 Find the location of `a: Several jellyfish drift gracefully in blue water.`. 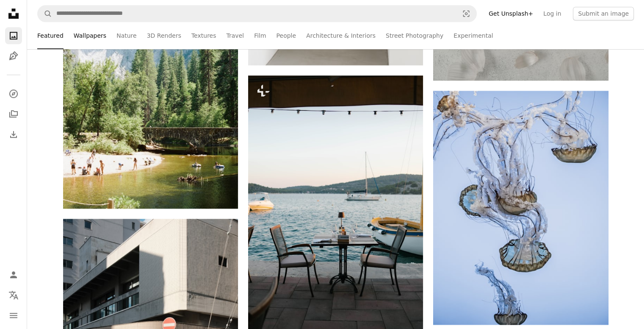

a: Several jellyfish drift gracefully in blue water. is located at coordinates (520, 207).